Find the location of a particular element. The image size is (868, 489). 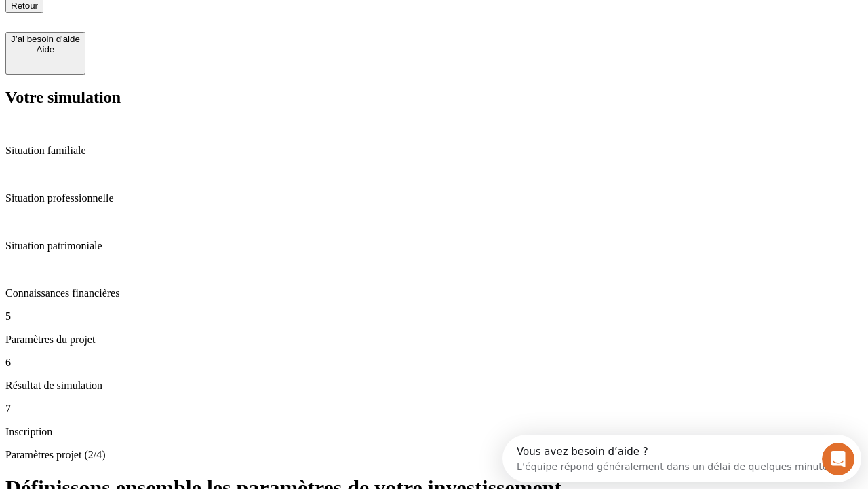

p: Paramètres du projet is located at coordinates (434, 339).